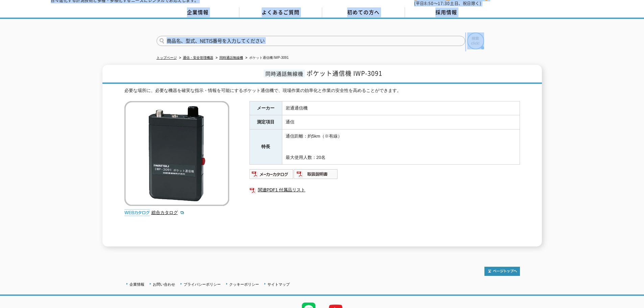 Image resolution: width=644 pixels, height=308 pixels. Describe the element at coordinates (284, 74) in the screenshot. I see `span: 同時通話無線機` at that location.